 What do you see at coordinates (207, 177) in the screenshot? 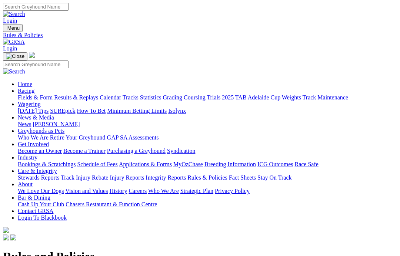
I see `div: Care & Integrity` at bounding box center [207, 177].